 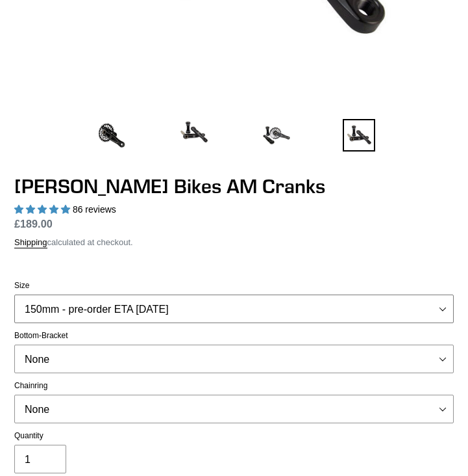 I want to click on label: Quantity, so click(x=234, y=435).